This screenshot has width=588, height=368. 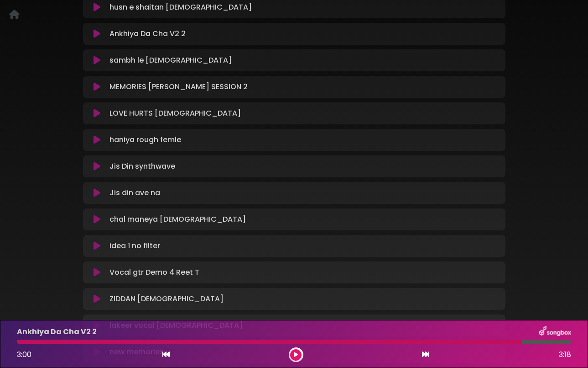 I want to click on p: idea 1 no filter, so click(x=135, y=246).